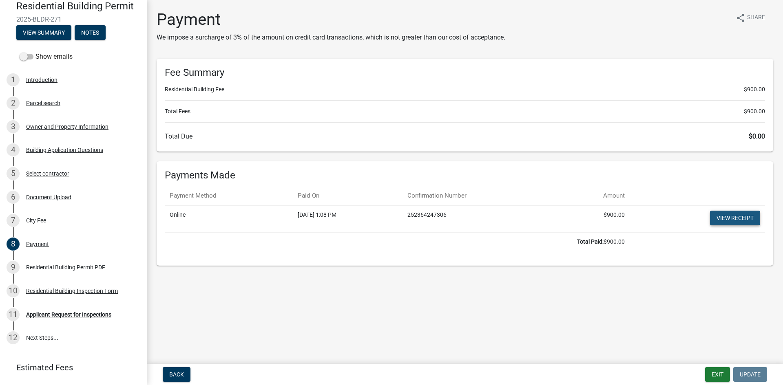  I want to click on h4: Residential Building Permit, so click(78, 6).